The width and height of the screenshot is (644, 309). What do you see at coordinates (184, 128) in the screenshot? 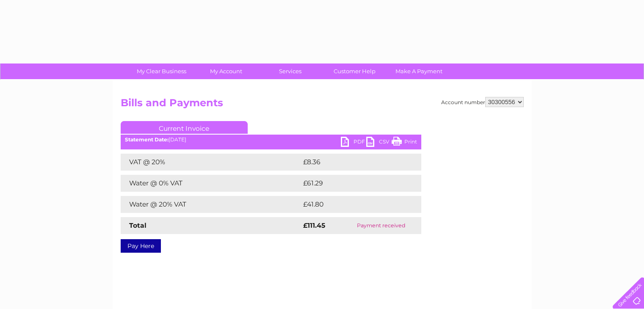
I see `a: Current Invoice` at bounding box center [184, 128].